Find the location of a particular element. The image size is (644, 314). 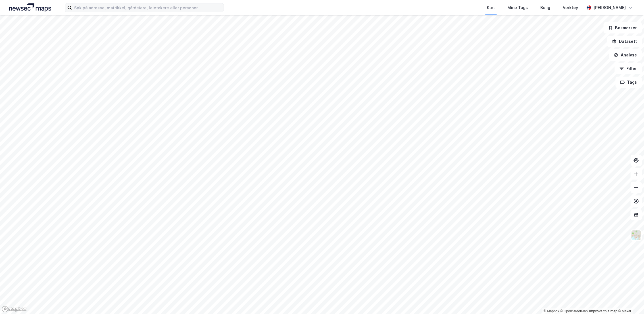

button: Datasett is located at coordinates (625, 41).